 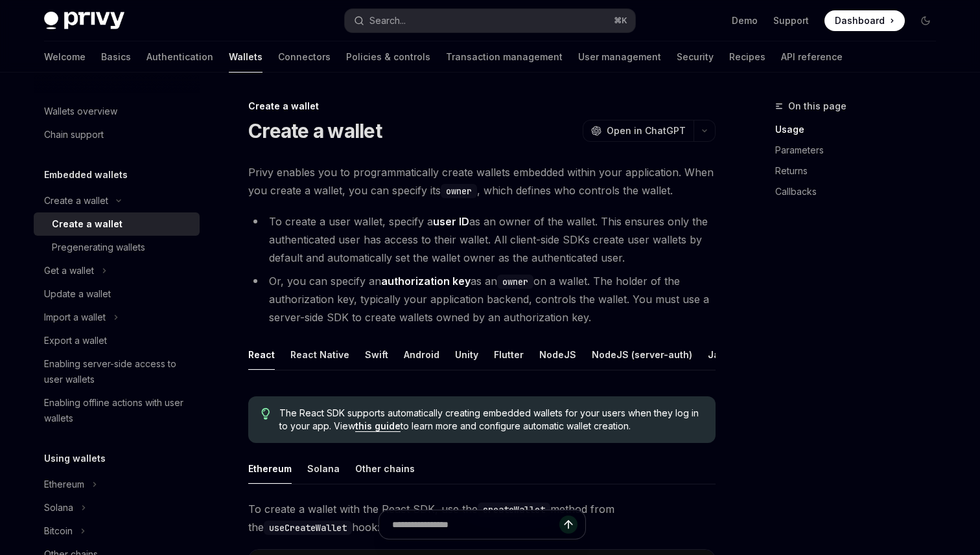 What do you see at coordinates (865, 21) in the screenshot?
I see `a: Dashboard` at bounding box center [865, 21].